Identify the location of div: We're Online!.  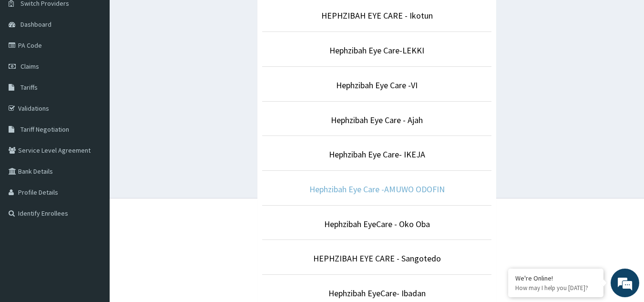
(556, 278).